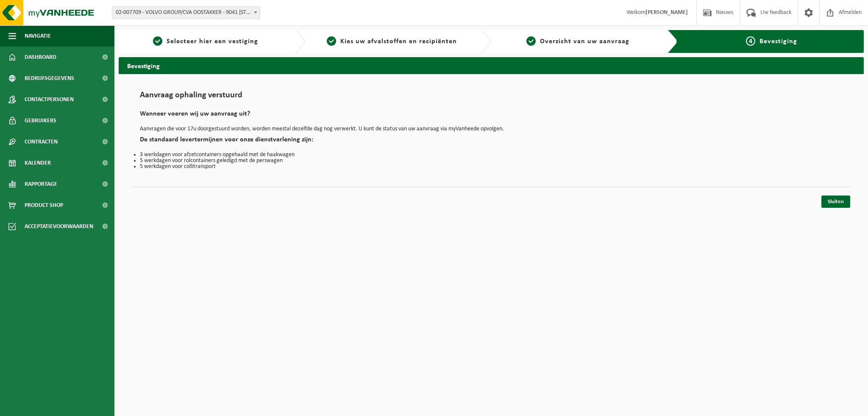  Describe the element at coordinates (585, 41) in the screenshot. I see `span: Overzicht van uw aanvraag` at that location.